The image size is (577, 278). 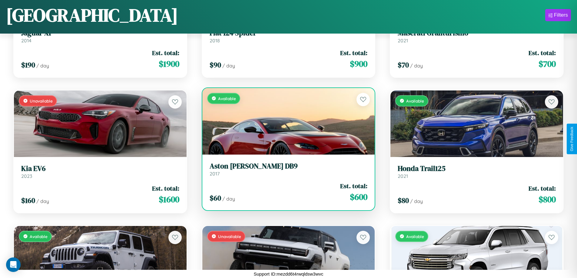 I want to click on span: $ 700, so click(x=547, y=64).